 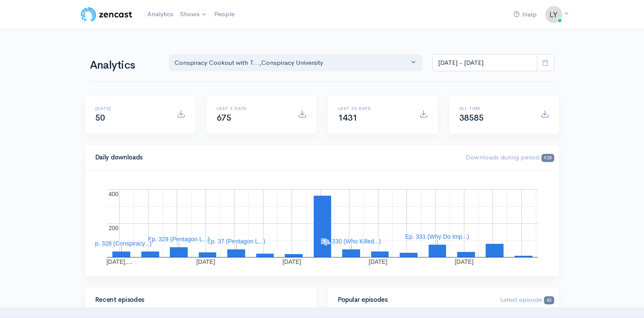 I want to click on a: Shows, so click(x=194, y=15).